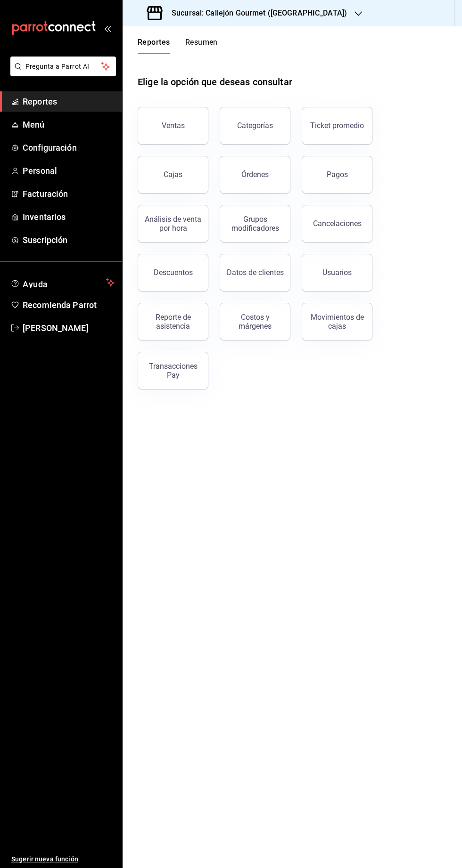  Describe the element at coordinates (173, 321) in the screenshot. I see `button: Reporte de asistencia` at that location.